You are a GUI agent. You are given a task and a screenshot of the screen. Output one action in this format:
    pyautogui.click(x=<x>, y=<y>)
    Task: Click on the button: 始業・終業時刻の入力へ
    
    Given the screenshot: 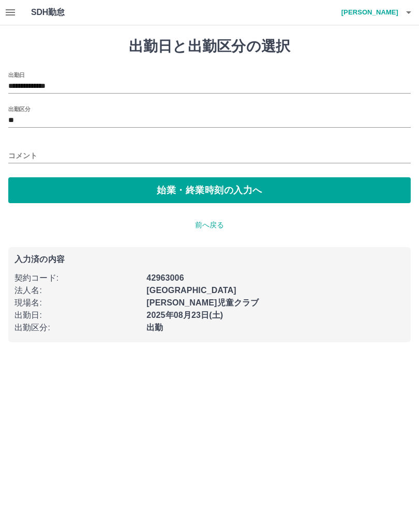 What is the action you would take?
    pyautogui.click(x=209, y=190)
    